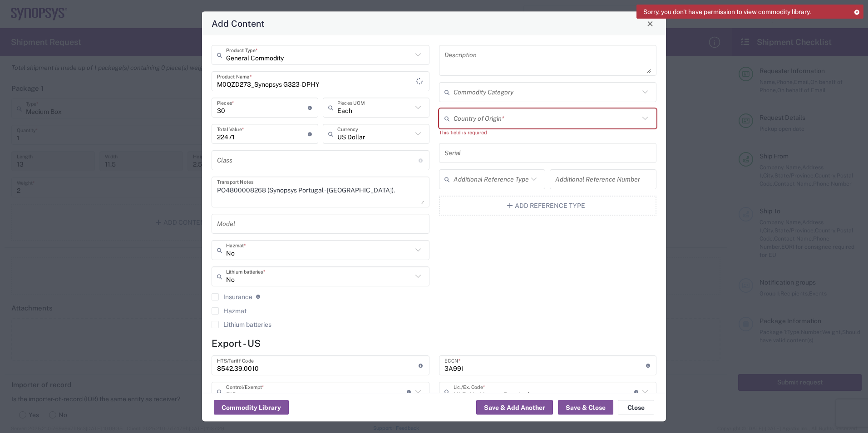  Describe the element at coordinates (434, 343) in the screenshot. I see `h4: Export - US` at that location.